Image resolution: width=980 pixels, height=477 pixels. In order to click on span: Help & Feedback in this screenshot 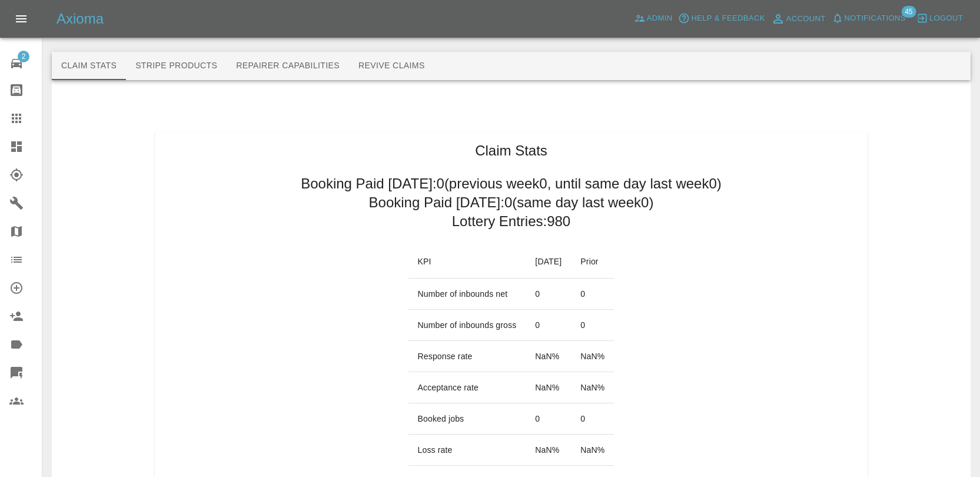, I will do `click(727, 18)`.